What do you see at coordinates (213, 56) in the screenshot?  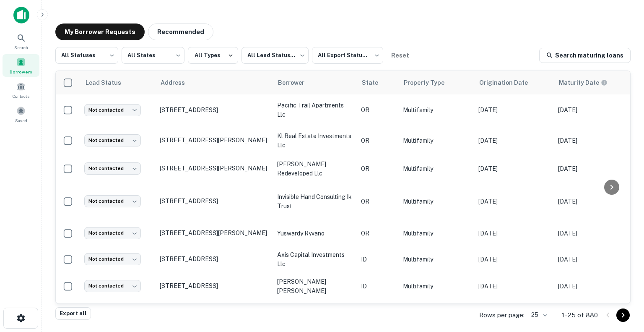 I see `button: All Types` at bounding box center [213, 56].